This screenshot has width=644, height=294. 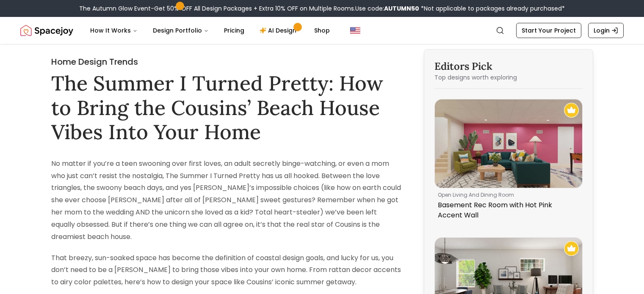 I want to click on img: Spacejoy Logo, so click(x=47, y=31).